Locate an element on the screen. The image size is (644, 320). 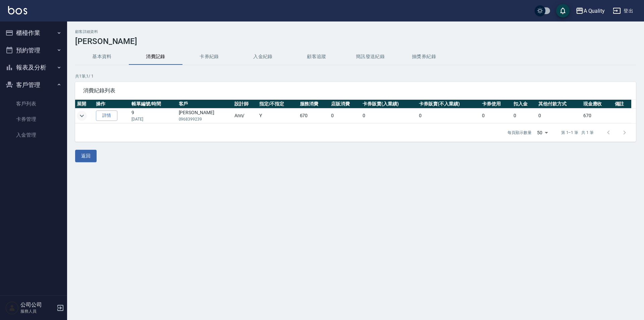
button: 返回 is located at coordinates (86, 156).